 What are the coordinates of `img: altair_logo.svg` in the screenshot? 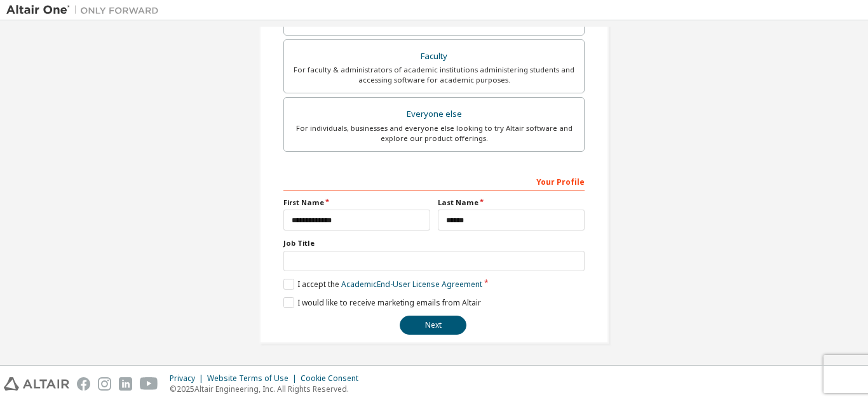 It's located at (36, 384).